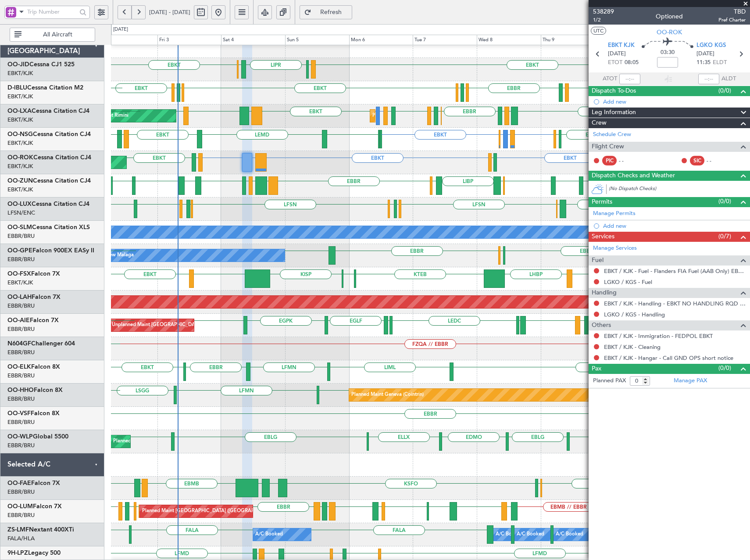 The width and height of the screenshot is (750, 560). What do you see at coordinates (19, 483) in the screenshot?
I see `span: OO-FAE` at bounding box center [19, 483].